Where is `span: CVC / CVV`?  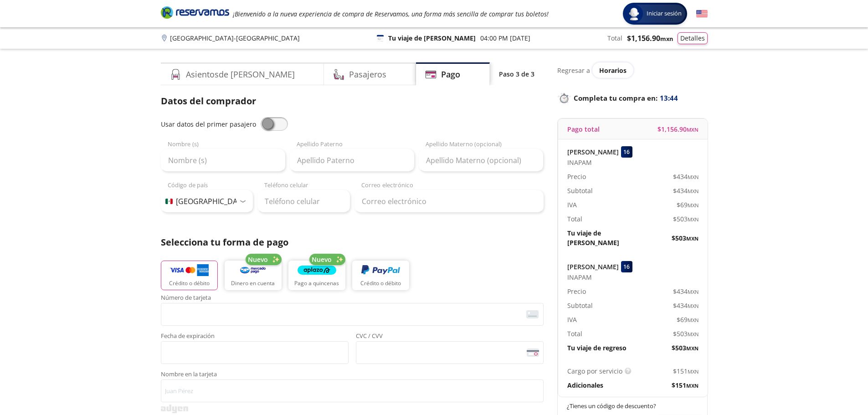
span: CVC / CVV is located at coordinates (449, 337).